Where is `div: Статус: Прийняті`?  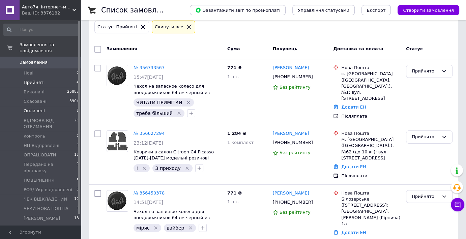 div: Статус: Прийняті is located at coordinates (117, 27).